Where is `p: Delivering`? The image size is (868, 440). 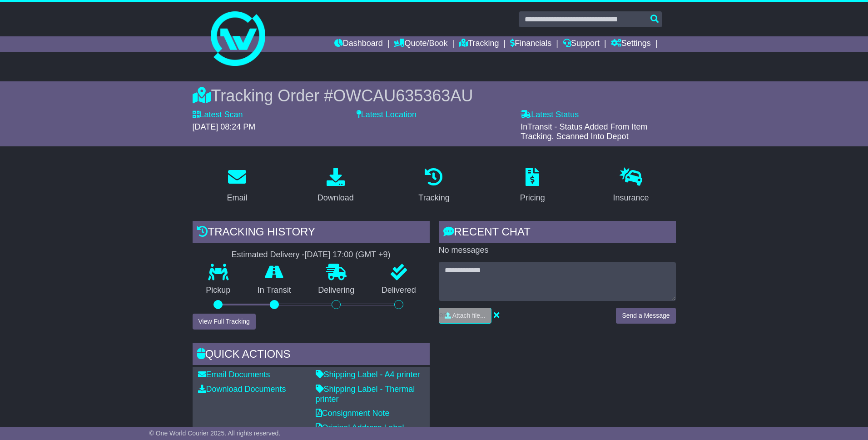 p: Delivering is located at coordinates (337, 291).